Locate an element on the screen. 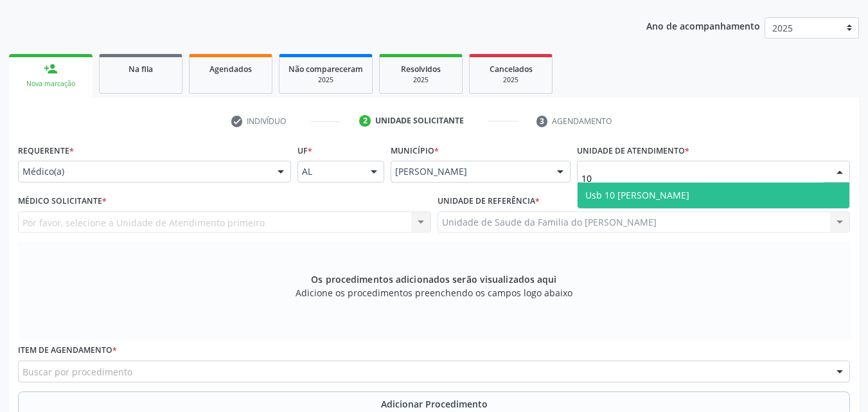 The width and height of the screenshot is (868, 412). span: Resolvidos is located at coordinates (421, 69).